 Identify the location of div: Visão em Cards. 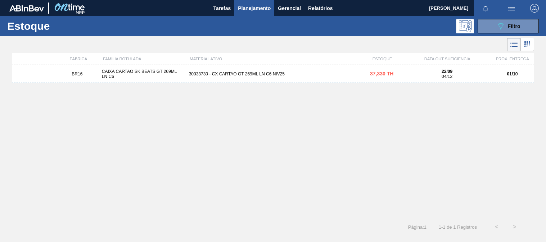
(527, 45).